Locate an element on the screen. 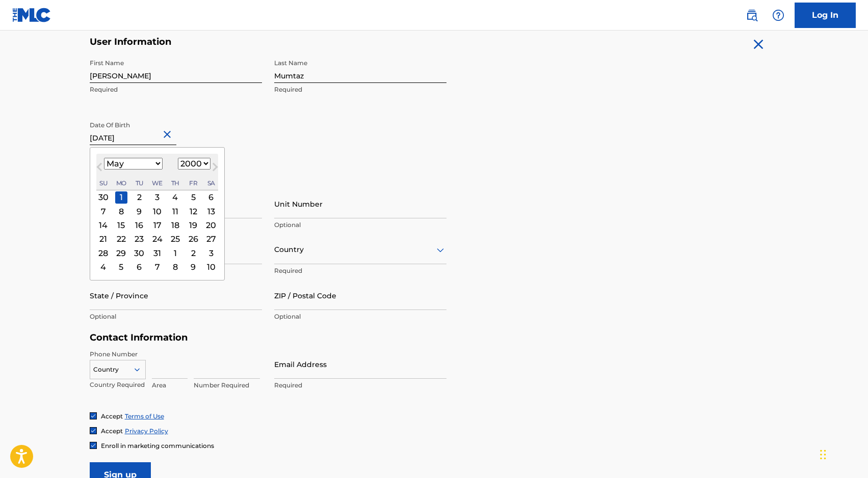 The width and height of the screenshot is (868, 478). div: Choose Monday, June 5th, 2000 is located at coordinates (121, 267).